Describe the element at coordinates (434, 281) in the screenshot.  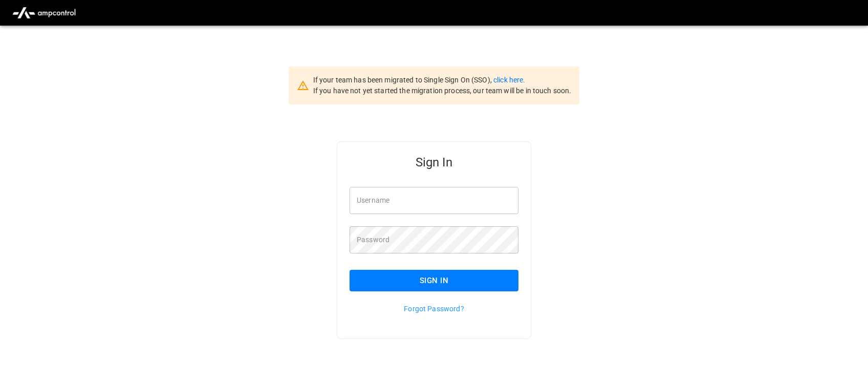
I see `button: Sign In` at that location.